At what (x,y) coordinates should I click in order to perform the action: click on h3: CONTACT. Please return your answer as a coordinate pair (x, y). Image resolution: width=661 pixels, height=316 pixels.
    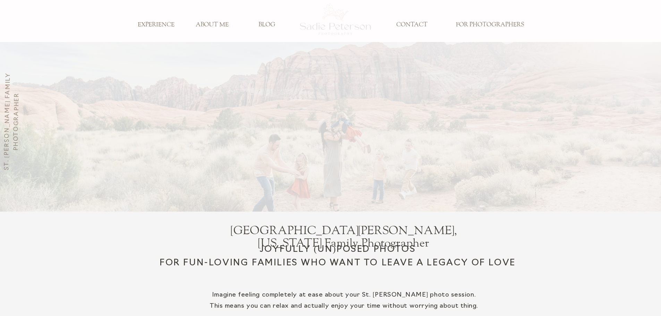
    Looking at the image, I should click on (412, 25).